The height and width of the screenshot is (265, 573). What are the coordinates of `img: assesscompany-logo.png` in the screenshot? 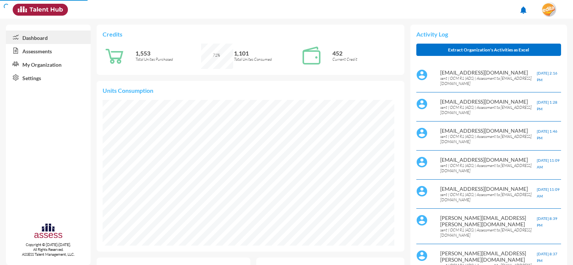 It's located at (48, 232).